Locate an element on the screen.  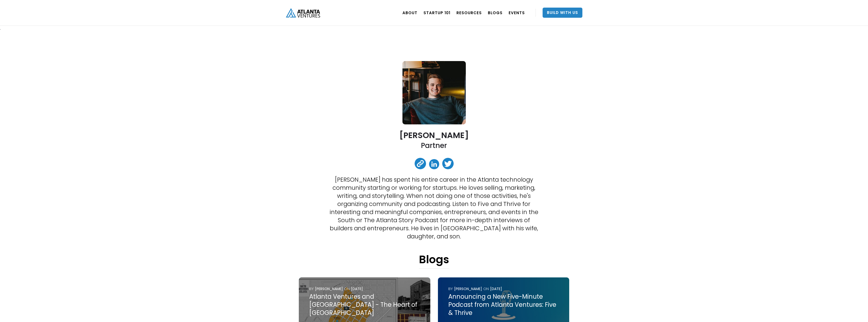
a: RESOURCES is located at coordinates (469, 12).